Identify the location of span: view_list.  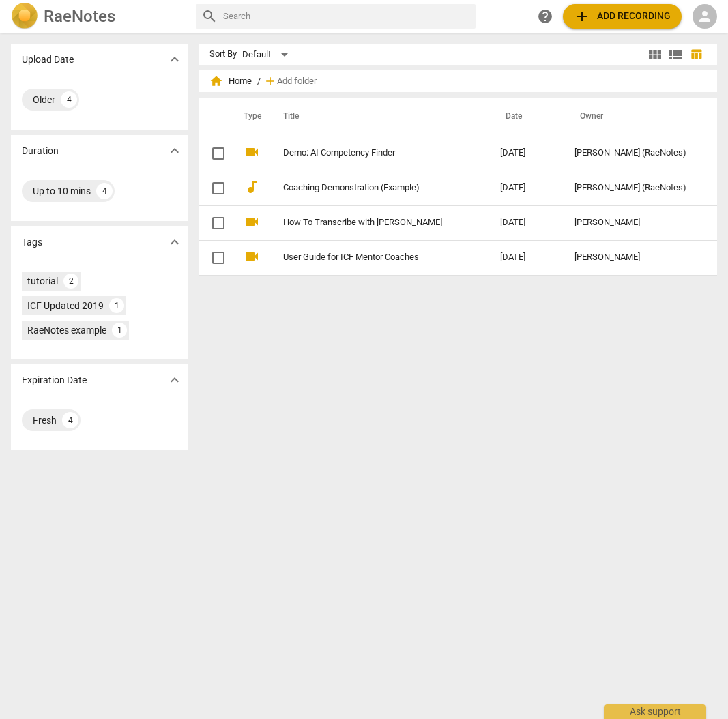
(675, 55).